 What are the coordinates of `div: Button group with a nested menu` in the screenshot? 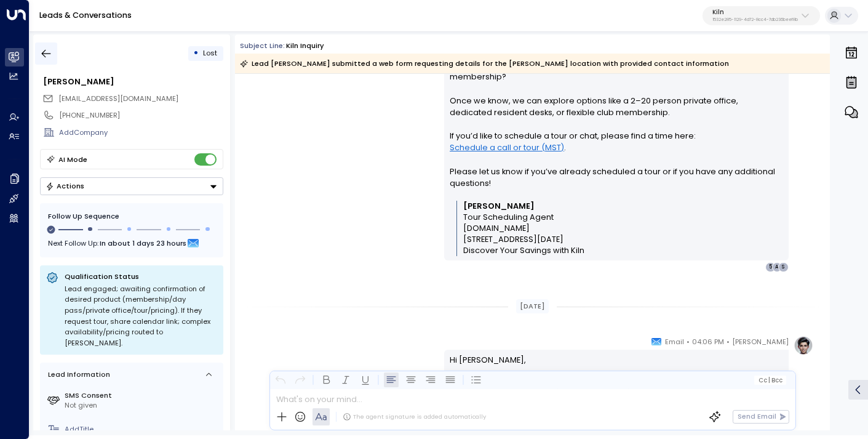 It's located at (132, 186).